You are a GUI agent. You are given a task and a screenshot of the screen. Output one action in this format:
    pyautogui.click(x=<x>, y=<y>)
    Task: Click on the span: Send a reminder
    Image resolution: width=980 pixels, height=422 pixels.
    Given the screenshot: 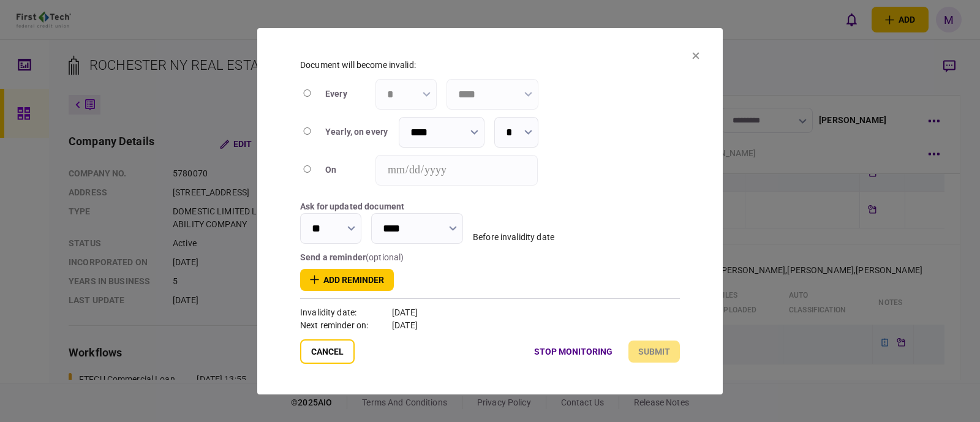 What is the action you would take?
    pyautogui.click(x=333, y=258)
    